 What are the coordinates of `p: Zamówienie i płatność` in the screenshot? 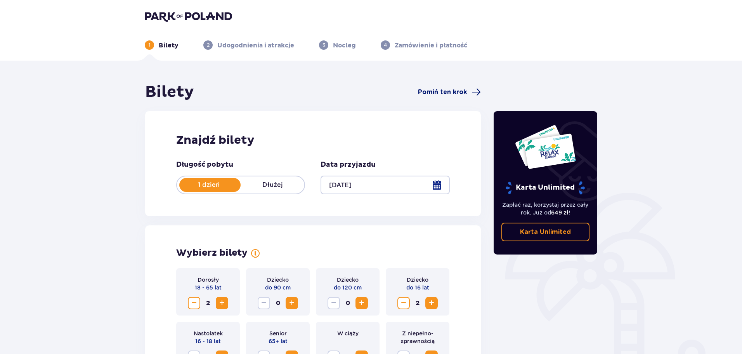 It's located at (431, 45).